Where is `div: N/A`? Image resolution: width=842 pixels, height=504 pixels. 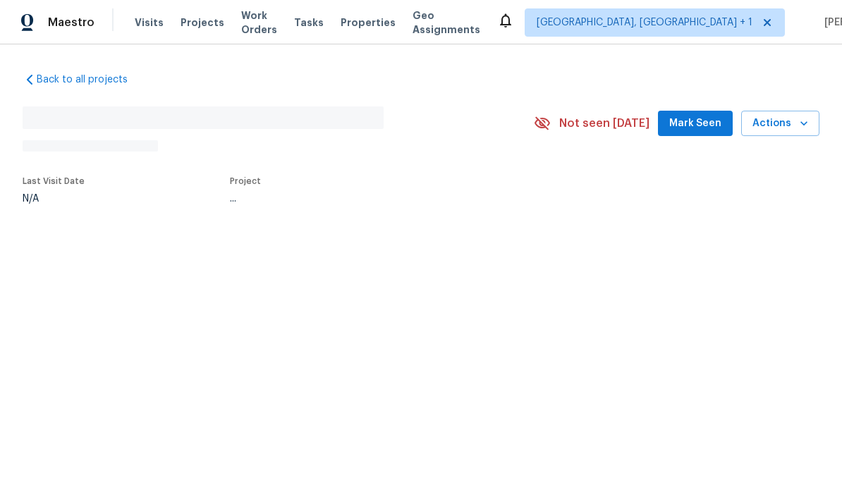 div: N/A is located at coordinates (53, 199).